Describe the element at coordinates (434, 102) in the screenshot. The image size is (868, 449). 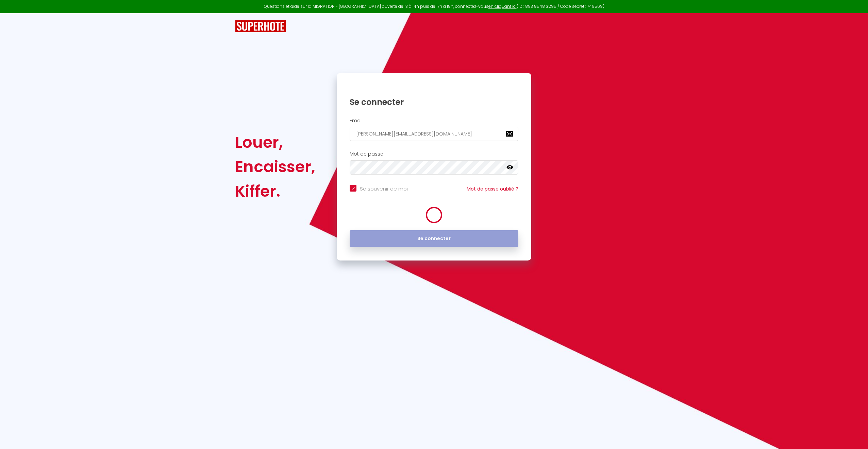
I see `h1: Se connecter` at that location.